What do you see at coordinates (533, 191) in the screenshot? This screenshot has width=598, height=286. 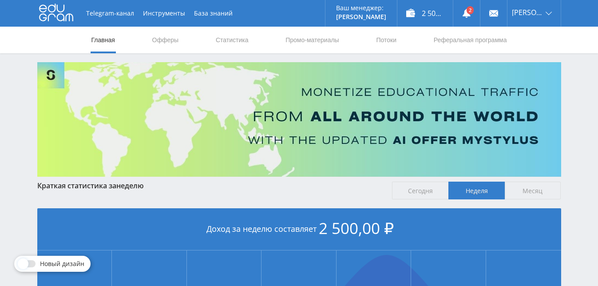 I see `span: Месяц` at bounding box center [533, 191].